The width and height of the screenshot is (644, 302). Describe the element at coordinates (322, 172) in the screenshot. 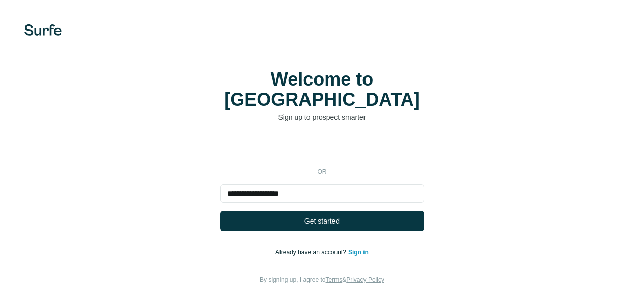

I see `p: or` at that location.